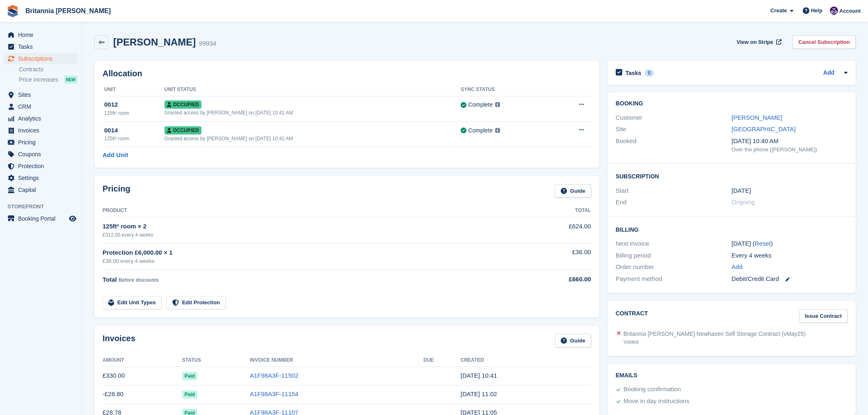  Describe the element at coordinates (743, 201) in the screenshot. I see `span: Ongoing` at that location.